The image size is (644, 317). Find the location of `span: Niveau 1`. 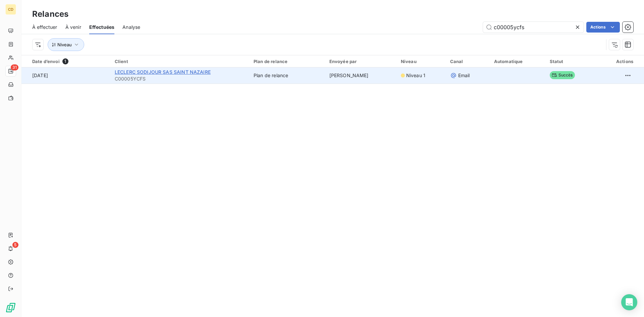

span: Niveau 1 is located at coordinates (416, 75).